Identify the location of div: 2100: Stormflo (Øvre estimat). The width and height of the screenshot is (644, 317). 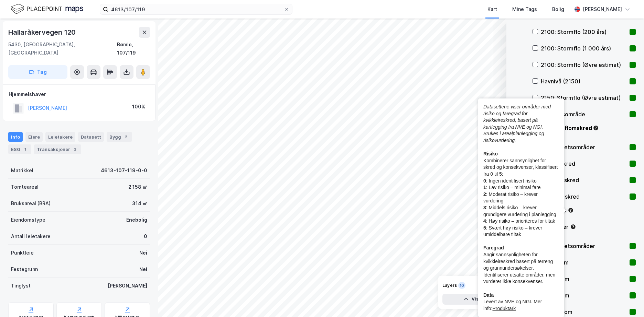
(583, 65).